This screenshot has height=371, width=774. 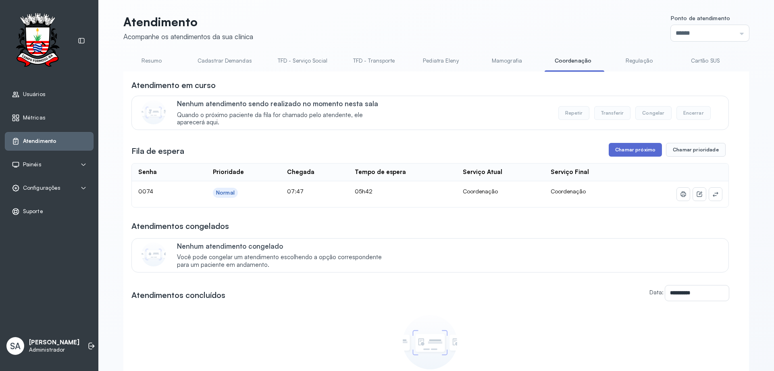 What do you see at coordinates (568, 191) in the screenshot?
I see `span: Coordenação` at bounding box center [568, 191].